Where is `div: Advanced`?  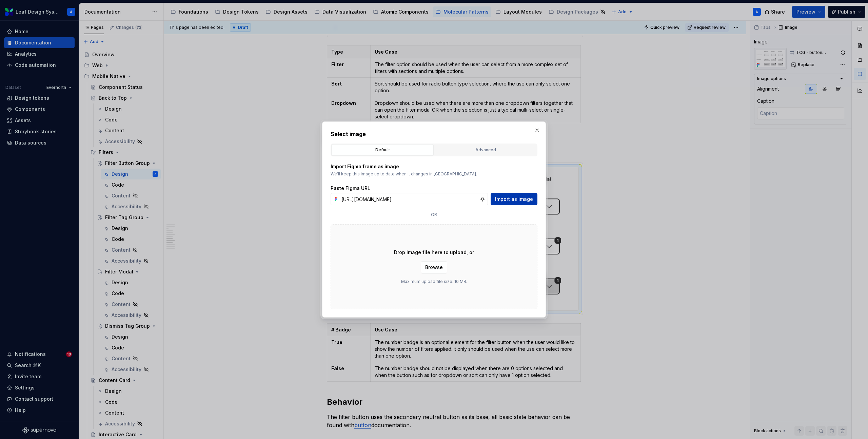
div: Advanced is located at coordinates (486, 150).